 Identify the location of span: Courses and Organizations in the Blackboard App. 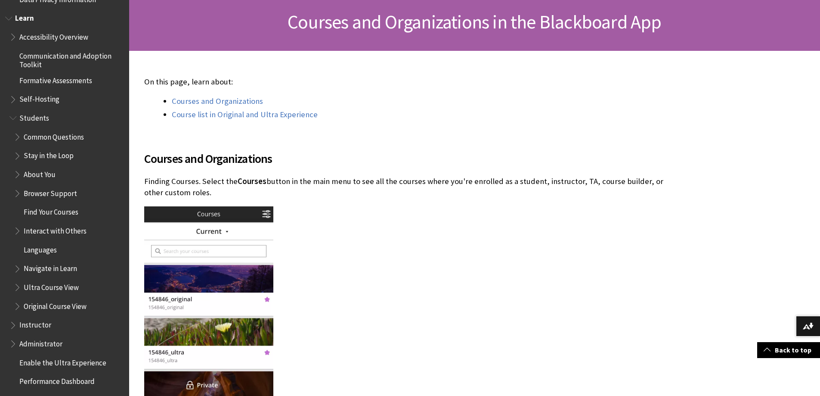
(475, 22).